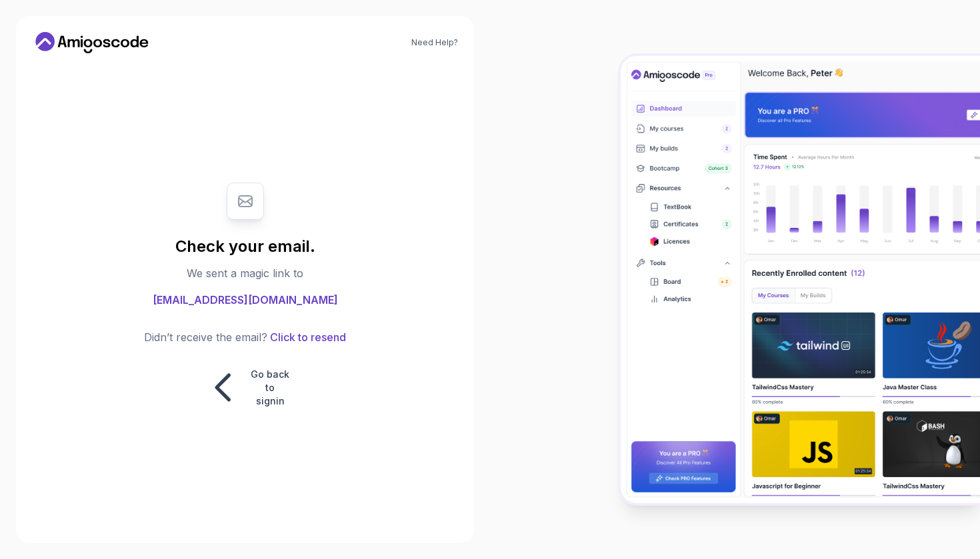  I want to click on h1: Check your email., so click(245, 246).